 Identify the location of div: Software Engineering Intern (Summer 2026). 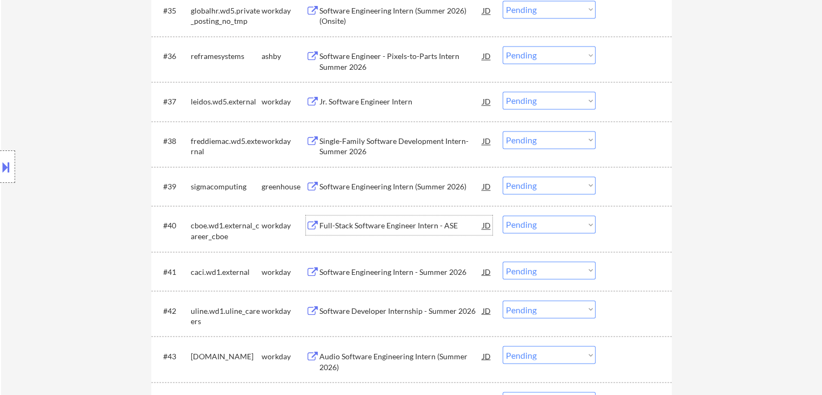
(401, 187).